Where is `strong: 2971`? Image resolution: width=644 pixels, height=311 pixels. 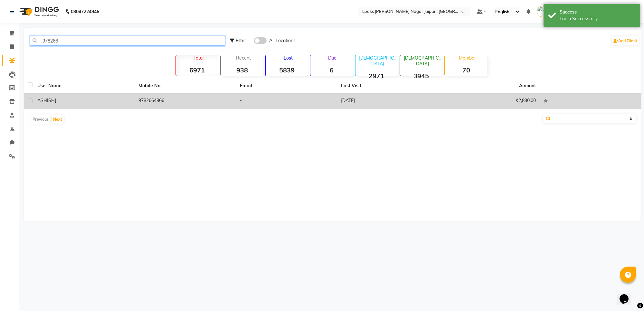 strong: 2971 is located at coordinates (376, 76).